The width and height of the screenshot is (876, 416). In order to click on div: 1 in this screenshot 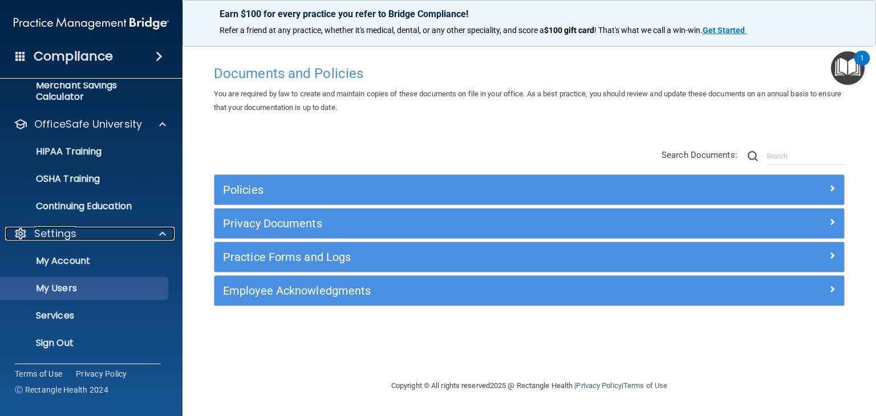, I will do `click(862, 66)`.